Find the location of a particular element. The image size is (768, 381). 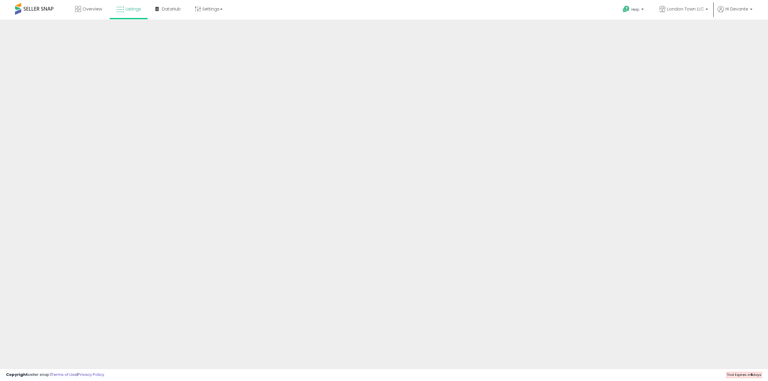

span: Hi Devante is located at coordinates (737, 9).